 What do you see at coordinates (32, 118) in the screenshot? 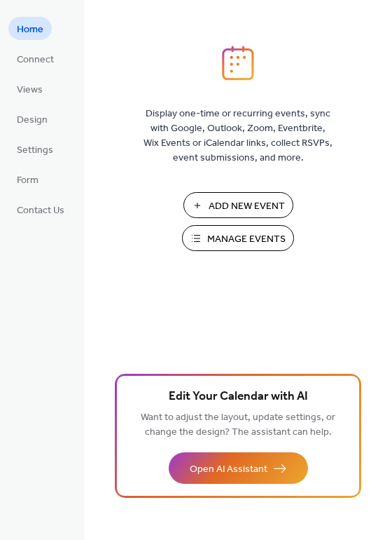
I see `a: Design` at bounding box center [32, 118].